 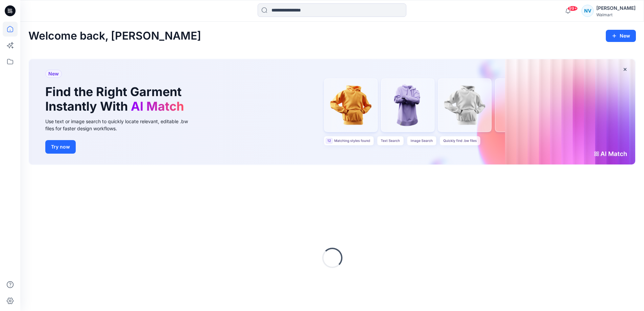 What do you see at coordinates (61, 147) in the screenshot?
I see `a: Try now` at bounding box center [61, 147].